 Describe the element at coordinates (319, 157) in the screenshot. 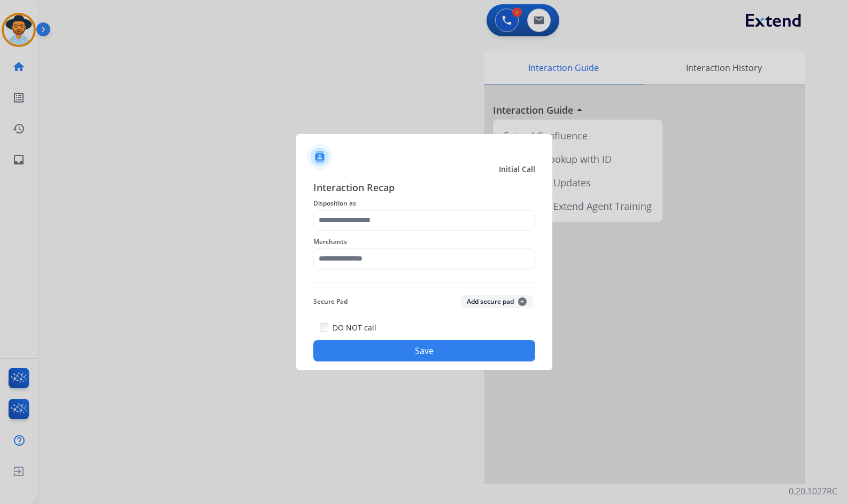

I see `img: contactIcon` at that location.